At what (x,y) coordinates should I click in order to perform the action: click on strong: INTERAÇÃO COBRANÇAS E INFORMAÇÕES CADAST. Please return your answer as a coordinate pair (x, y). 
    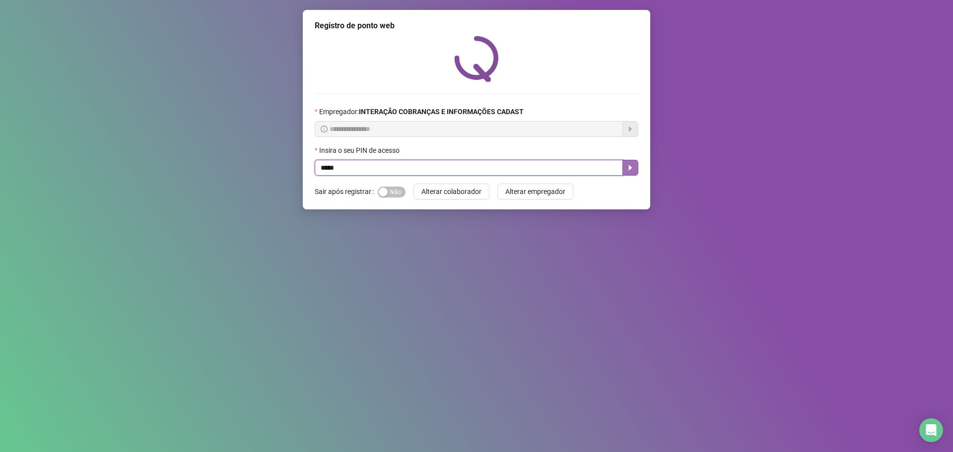
    Looking at the image, I should click on (441, 112).